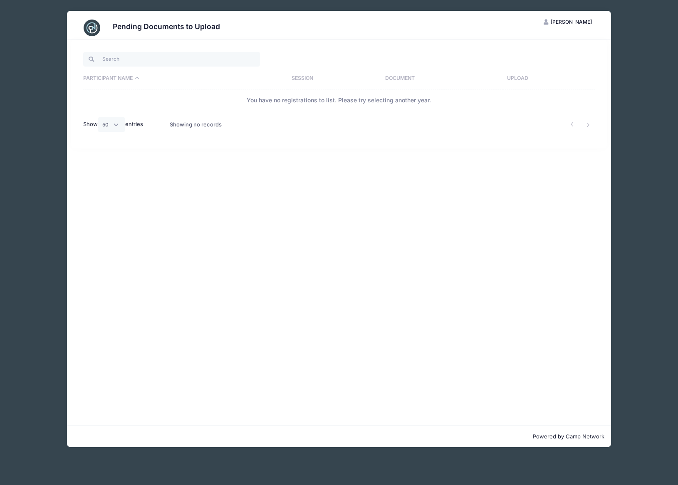  I want to click on div: Showing no records, so click(195, 125).